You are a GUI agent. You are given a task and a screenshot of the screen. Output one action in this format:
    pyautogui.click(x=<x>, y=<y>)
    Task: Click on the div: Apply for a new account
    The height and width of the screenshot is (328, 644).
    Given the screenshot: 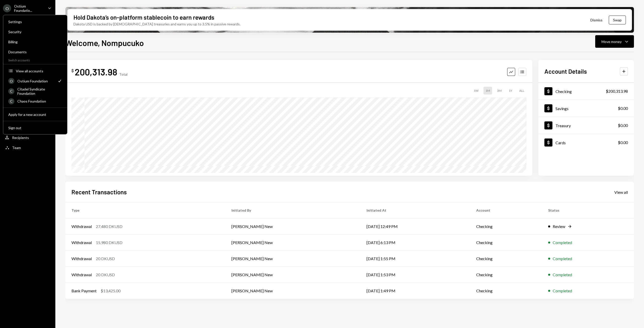 What is the action you would take?
    pyautogui.click(x=35, y=114)
    